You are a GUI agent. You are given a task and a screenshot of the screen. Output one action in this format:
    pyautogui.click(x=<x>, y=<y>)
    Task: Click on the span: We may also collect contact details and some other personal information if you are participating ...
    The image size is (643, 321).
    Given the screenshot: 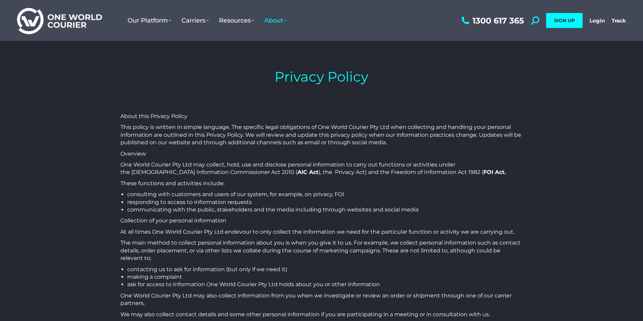 What is the action you would take?
    pyautogui.click(x=305, y=314)
    